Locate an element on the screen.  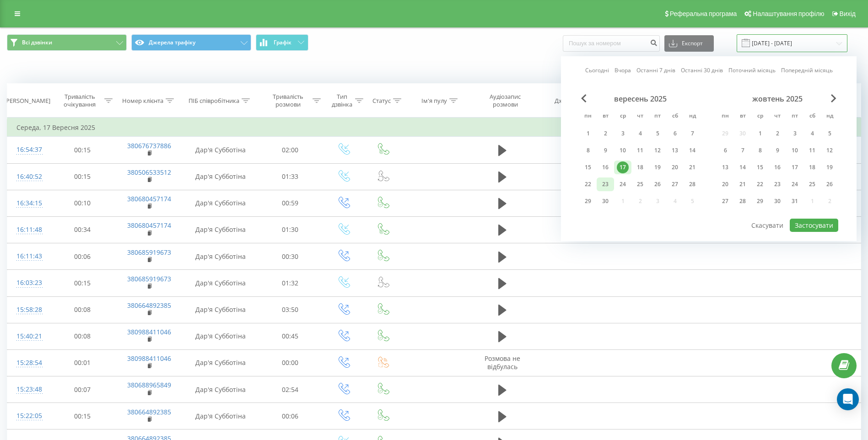
div: чт 23 жовт 2025 р. is located at coordinates (777, 184).